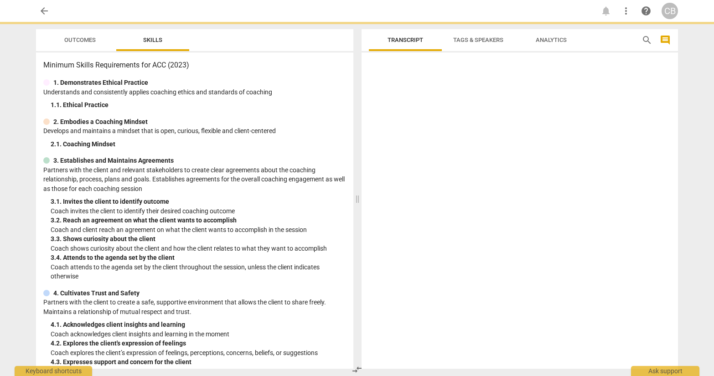 This screenshot has width=714, height=376. I want to click on span: Analytics, so click(551, 40).